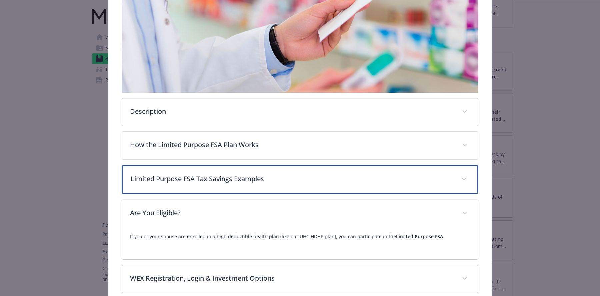 This screenshot has height=296, width=600. What do you see at coordinates (419, 236) in the screenshot?
I see `strong: Limited Purpose FSA` at bounding box center [419, 236].